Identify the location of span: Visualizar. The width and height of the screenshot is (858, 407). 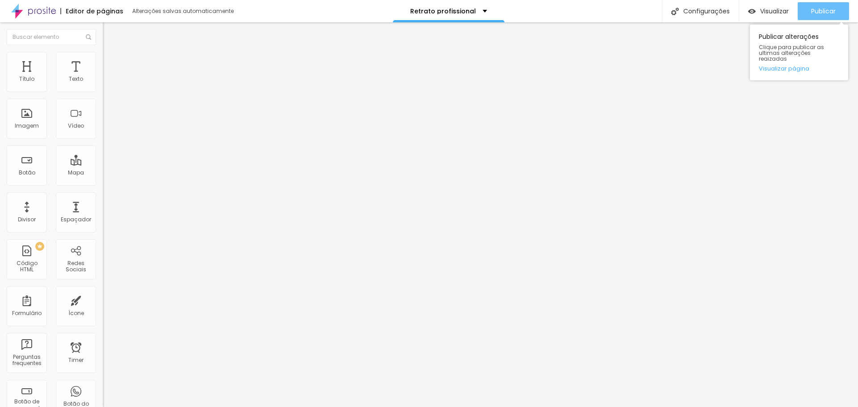
(774, 11).